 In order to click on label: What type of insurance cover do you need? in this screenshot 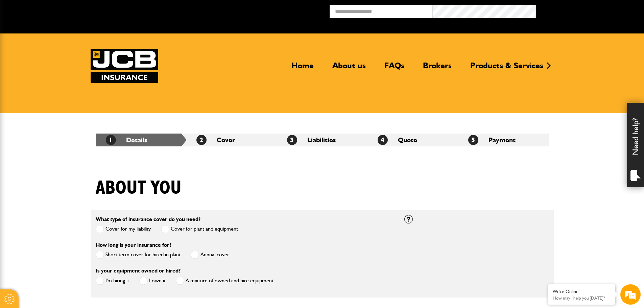, I will do `click(148, 220)`.